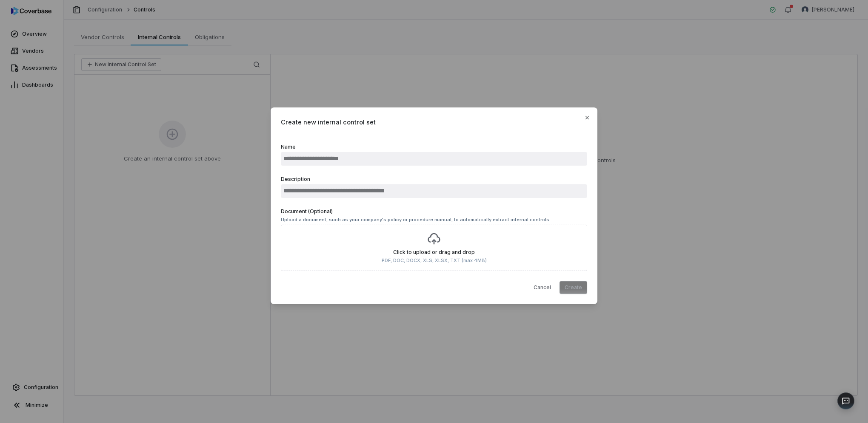  I want to click on p: Upload a document, such as your company's policy or procedure manual, to automatically extract in..., so click(434, 220).